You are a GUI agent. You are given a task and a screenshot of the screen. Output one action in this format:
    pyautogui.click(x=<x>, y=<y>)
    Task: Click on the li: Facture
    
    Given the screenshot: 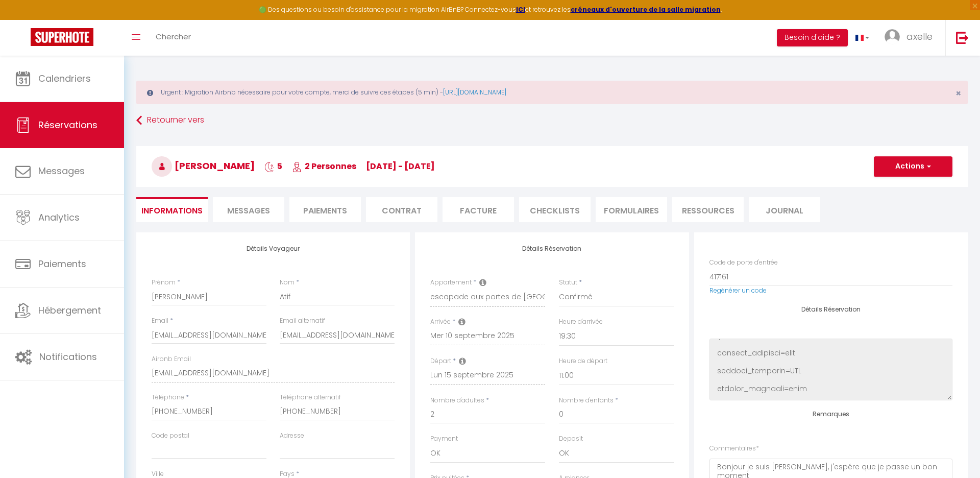 What is the action you would take?
    pyautogui.click(x=478, y=210)
    